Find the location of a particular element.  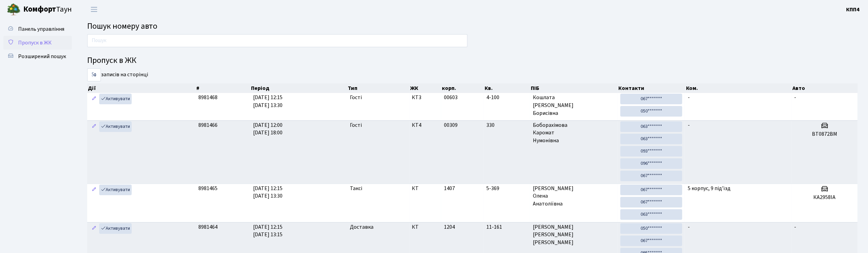

a: Панель управління is located at coordinates (38, 29).